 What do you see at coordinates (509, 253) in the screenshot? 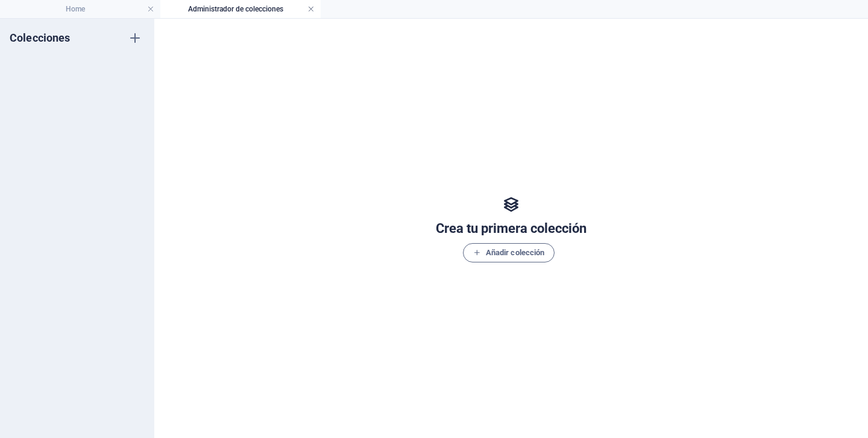
I see `button: Añadir colección` at bounding box center [509, 253].